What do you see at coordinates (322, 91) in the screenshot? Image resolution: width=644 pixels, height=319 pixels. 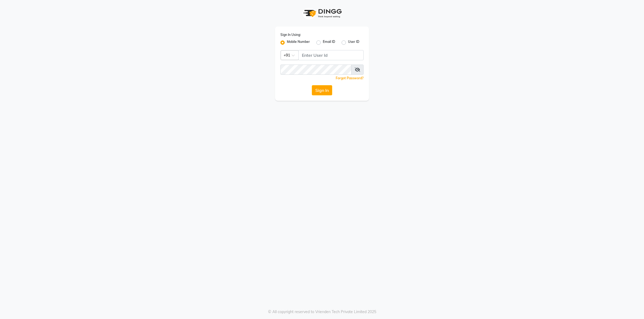 I see `button: Sign In` at bounding box center [322, 91].